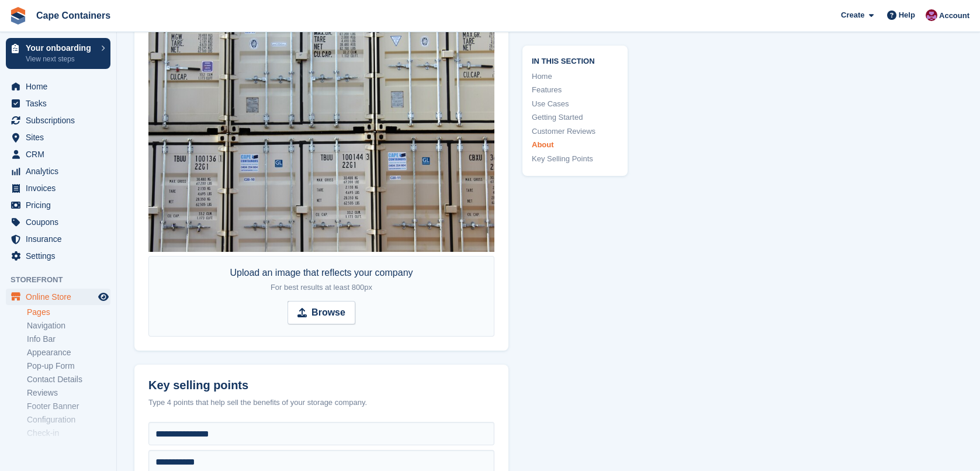 This screenshot has width=980, height=471. Describe the element at coordinates (69, 433) in the screenshot. I see `a: Check-in` at that location.